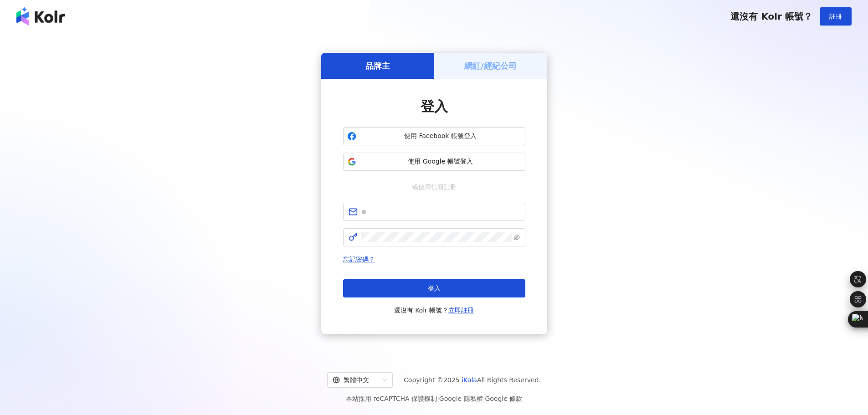 The height and width of the screenshot is (415, 868). What do you see at coordinates (434, 398) in the screenshot?
I see `span: 本站採用 reCAPTCHA 保護機制` at bounding box center [434, 398].